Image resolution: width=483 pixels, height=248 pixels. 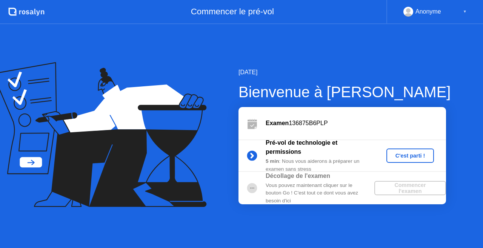 What do you see at coordinates (410, 156) in the screenshot?
I see `button: C'est parti !` at bounding box center [410, 156].